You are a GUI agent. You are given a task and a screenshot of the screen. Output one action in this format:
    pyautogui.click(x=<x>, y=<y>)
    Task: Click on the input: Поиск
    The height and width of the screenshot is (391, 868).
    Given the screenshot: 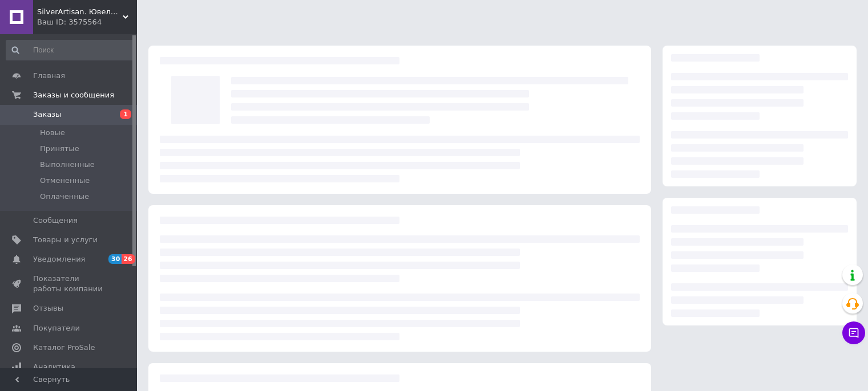 What is the action you would take?
    pyautogui.click(x=70, y=50)
    